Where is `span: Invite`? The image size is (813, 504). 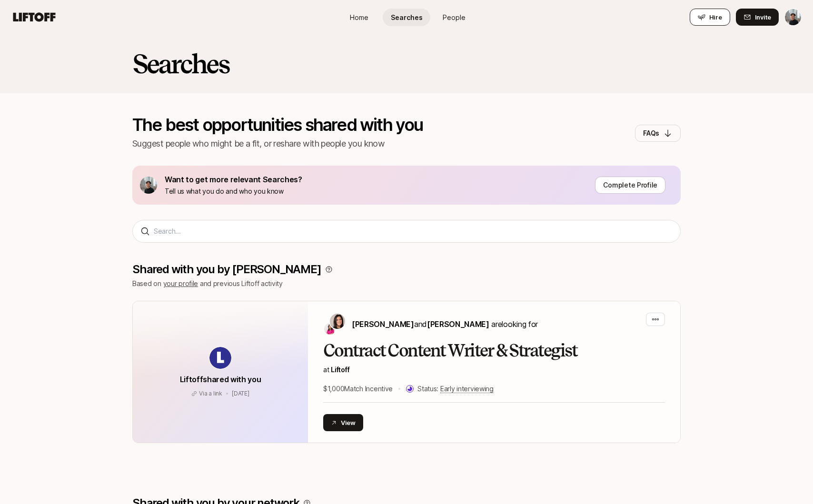
span: Invite is located at coordinates (763, 17).